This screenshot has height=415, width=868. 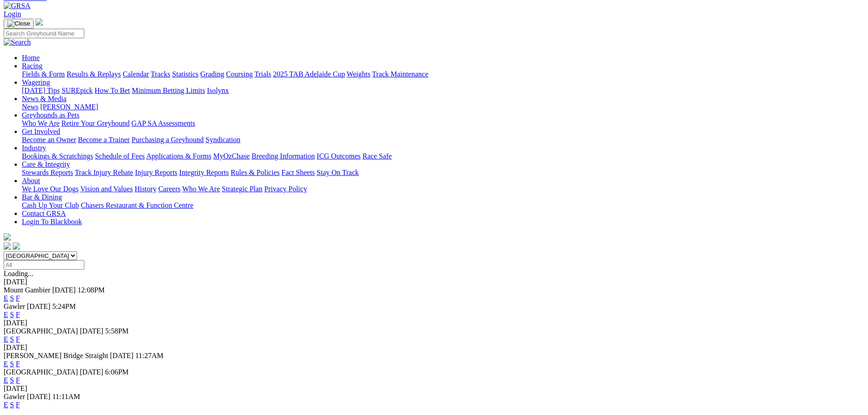 I want to click on div: About, so click(x=443, y=189).